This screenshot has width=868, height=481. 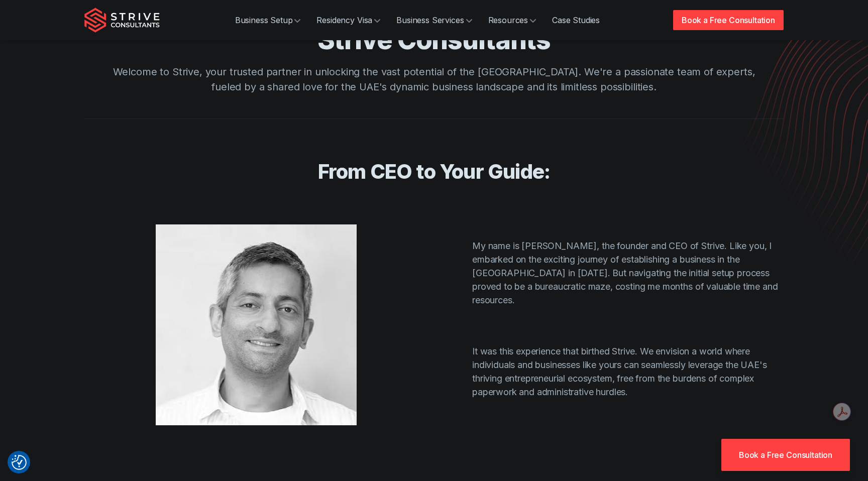 I want to click on button: Consent Preferences, so click(x=19, y=463).